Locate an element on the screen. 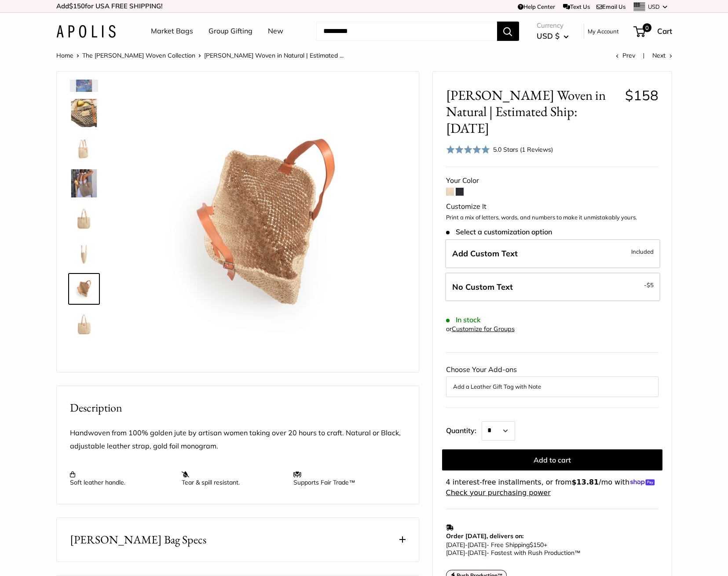  span: $158 is located at coordinates (642, 95).